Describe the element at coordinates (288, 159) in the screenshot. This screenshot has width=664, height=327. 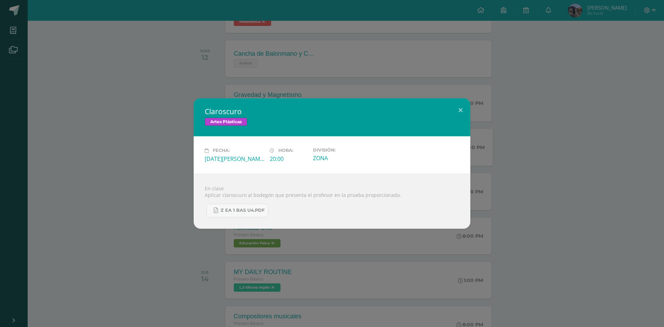
I see `div: 20:00` at that location.